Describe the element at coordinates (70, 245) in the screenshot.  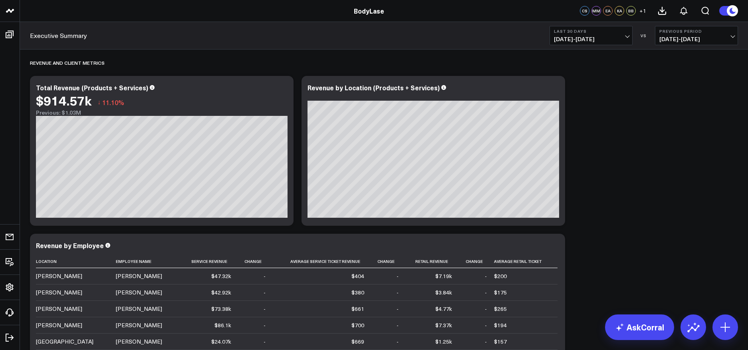
I see `div: Revenue by Employee` at that location.